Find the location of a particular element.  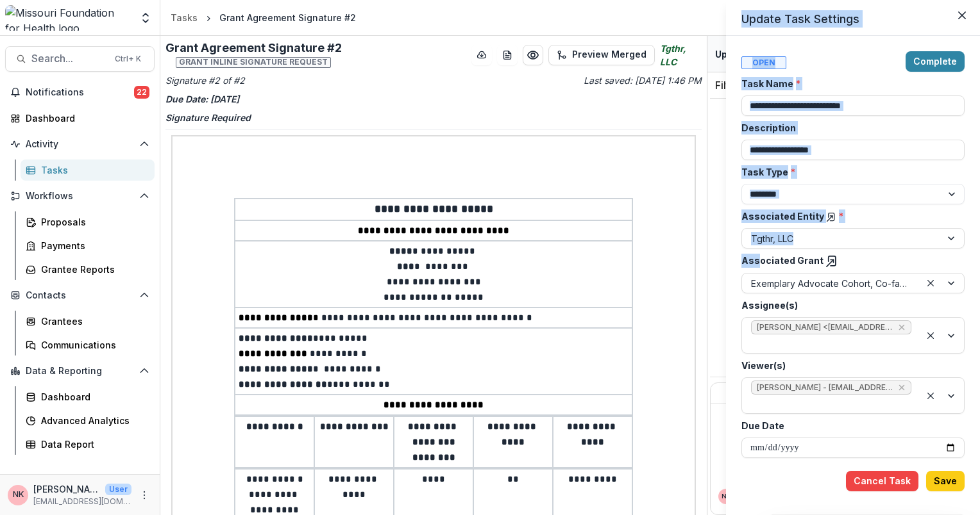

label: Associated Grant is located at coordinates (849, 261).